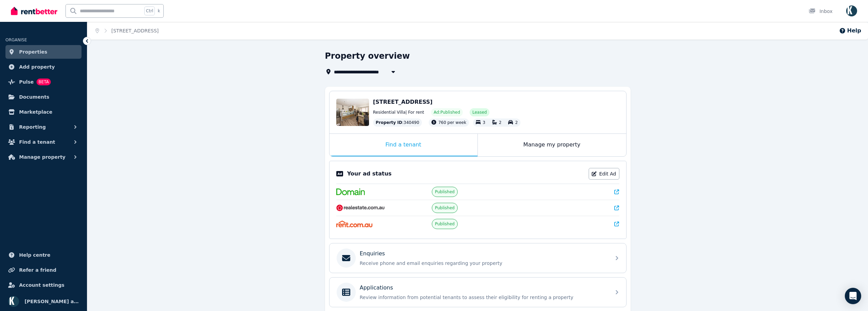 This screenshot has height=311, width=868. Describe the element at coordinates (149, 11) in the screenshot. I see `span: Ctrl` at that location.